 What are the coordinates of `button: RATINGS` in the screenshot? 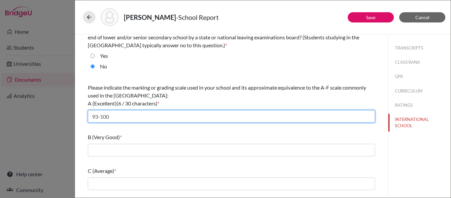 It's located at (419, 105).